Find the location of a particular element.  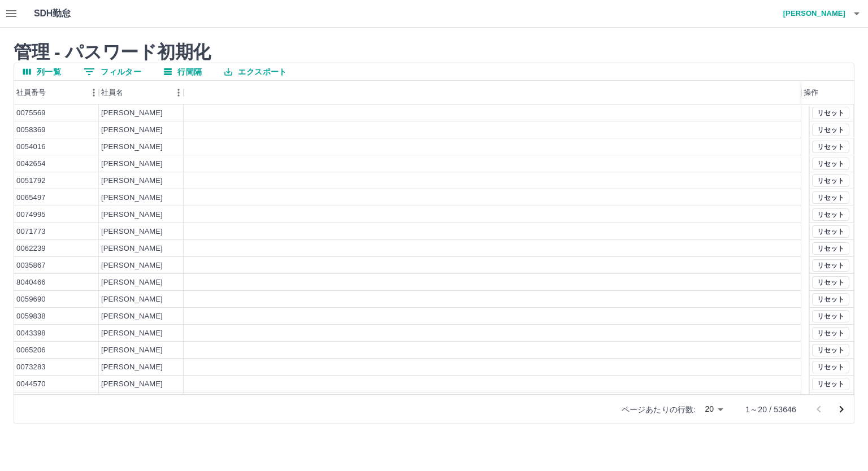

div: 0075569 is located at coordinates (31, 113).